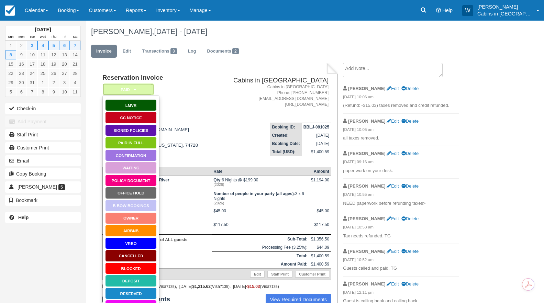 The width and height of the screenshot is (544, 303). Describe the element at coordinates (43, 161) in the screenshot. I see `button: Email` at that location.